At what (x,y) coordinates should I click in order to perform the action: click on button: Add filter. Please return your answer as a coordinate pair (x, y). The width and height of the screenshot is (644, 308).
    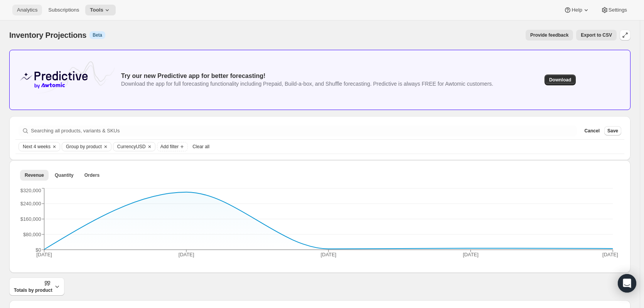
    Looking at the image, I should click on (172, 147).